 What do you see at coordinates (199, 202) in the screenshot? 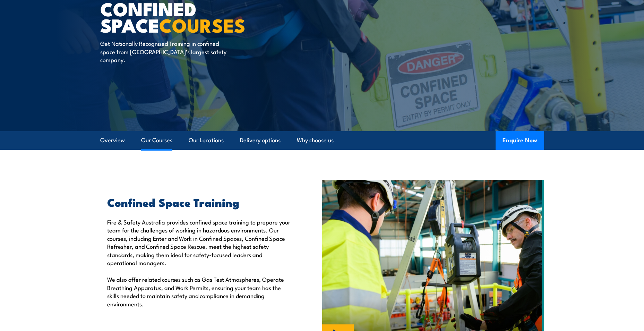
I see `h2: Confined Space Training` at bounding box center [199, 202].